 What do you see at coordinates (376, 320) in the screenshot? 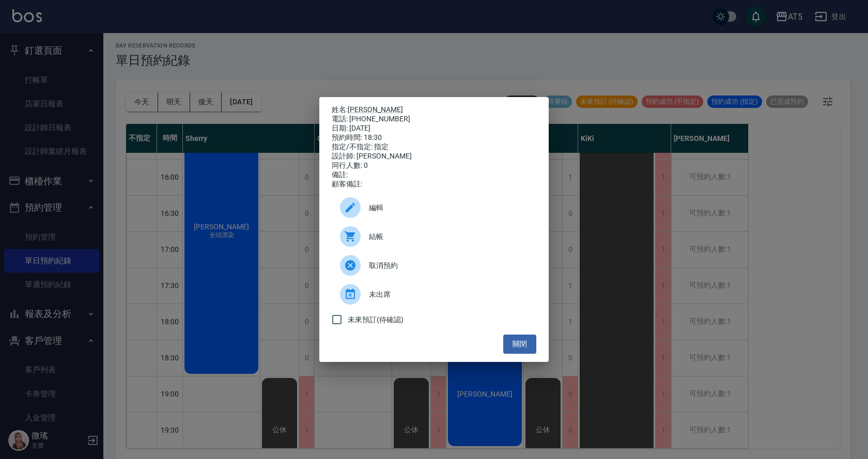
I see `span: 未來預訂(待確認)` at bounding box center [376, 320].